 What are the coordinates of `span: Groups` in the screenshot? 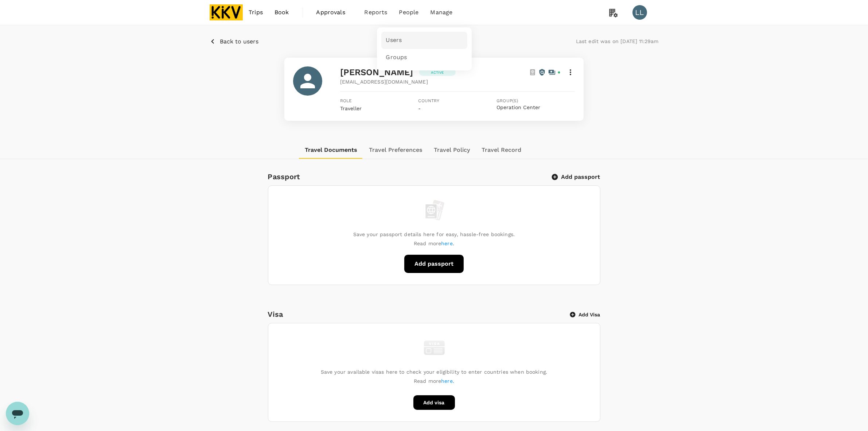 It's located at (396, 57).